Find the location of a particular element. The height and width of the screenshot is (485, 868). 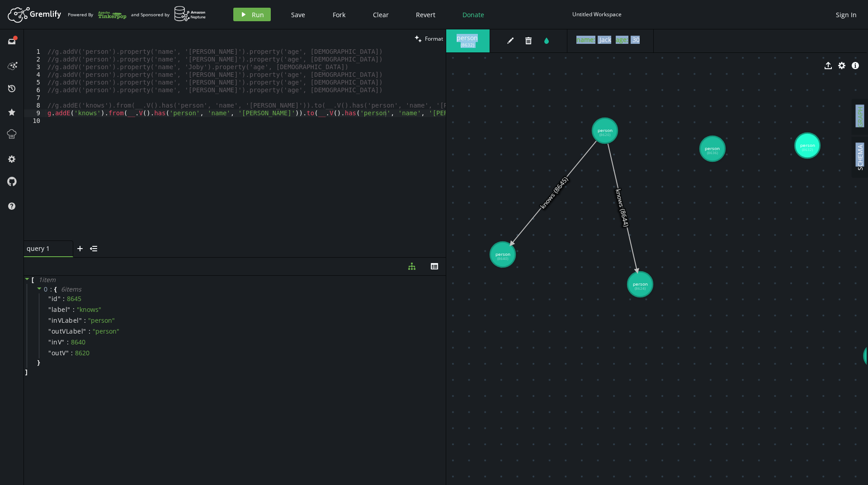

button: Revert is located at coordinates (425, 15).